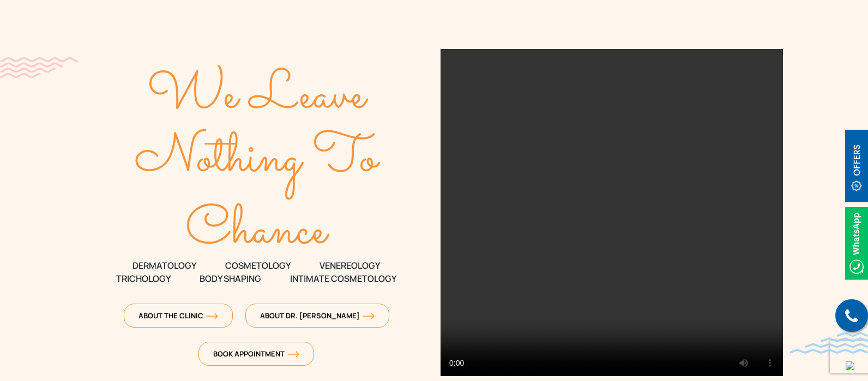 Image resolution: width=868 pixels, height=381 pixels. What do you see at coordinates (230, 278) in the screenshot?
I see `span: Body Shaping` at bounding box center [230, 278].